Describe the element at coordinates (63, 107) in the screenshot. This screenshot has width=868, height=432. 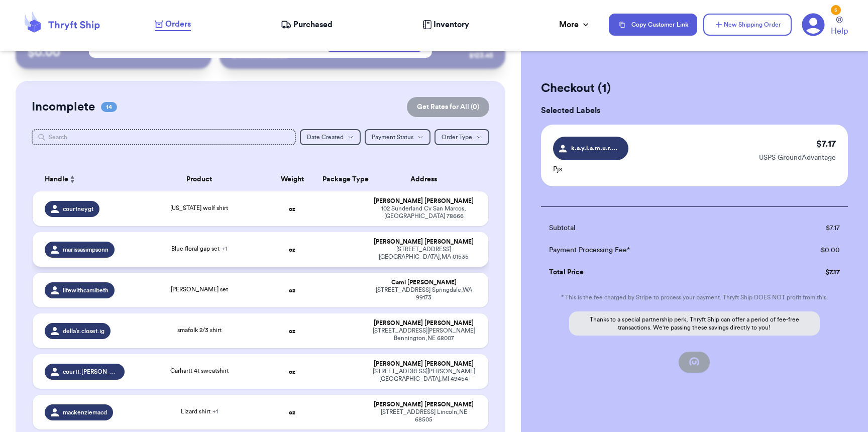
I see `h2: Incomplete` at that location.